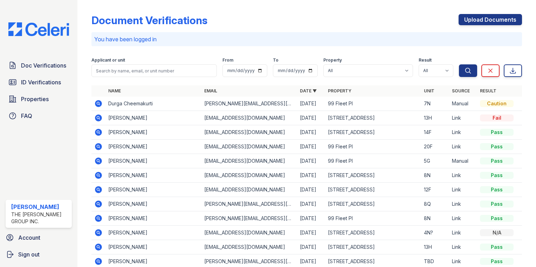 Image resolution: width=536 pixels, height=267 pixels. I want to click on label: Property, so click(333, 60).